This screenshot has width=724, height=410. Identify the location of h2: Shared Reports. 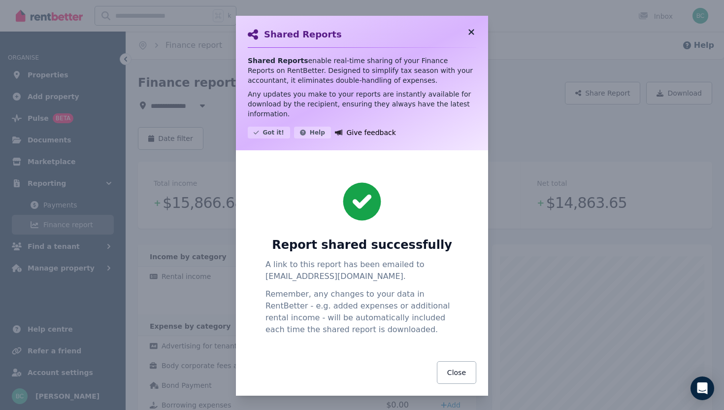
(303, 34).